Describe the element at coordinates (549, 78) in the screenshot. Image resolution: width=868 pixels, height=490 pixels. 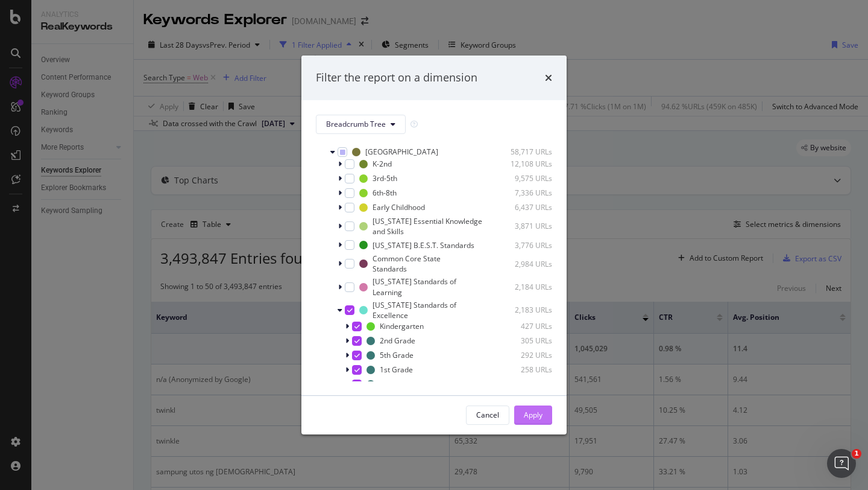
I see `div: times` at that location.